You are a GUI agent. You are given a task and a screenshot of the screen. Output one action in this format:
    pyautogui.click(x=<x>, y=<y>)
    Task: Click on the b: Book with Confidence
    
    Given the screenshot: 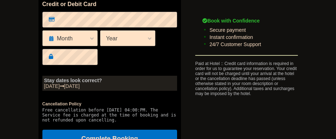 What is the action you would take?
    pyautogui.click(x=247, y=21)
    